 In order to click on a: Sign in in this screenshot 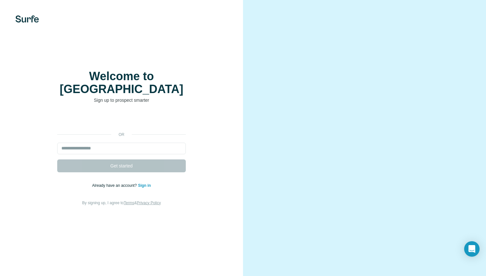, I will do `click(144, 185)`.